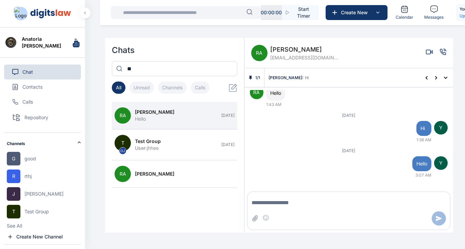  Describe the element at coordinates (11, 42) in the screenshot. I see `button: Profile` at that location.